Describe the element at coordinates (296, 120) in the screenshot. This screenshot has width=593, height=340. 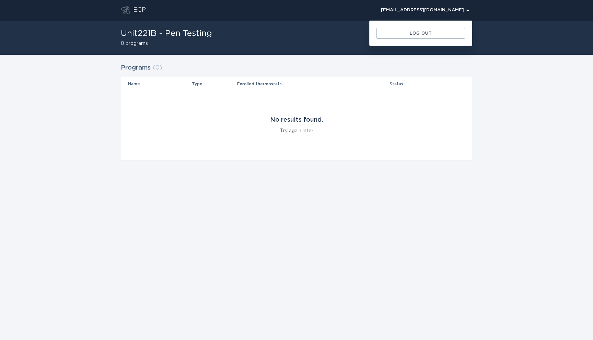
I see `div: No results found.` at that location.